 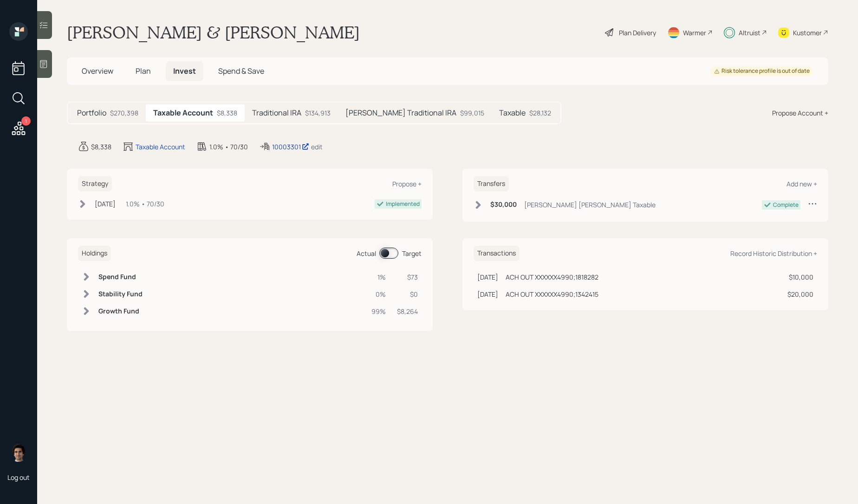 I want to click on div: 1, so click(x=26, y=121).